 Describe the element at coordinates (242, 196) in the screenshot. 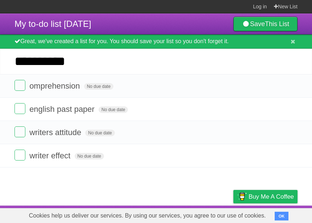

I see `img: Buy me a coffee` at that location.